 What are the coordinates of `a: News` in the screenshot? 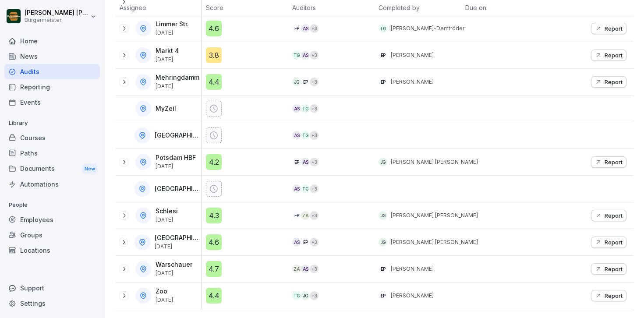 It's located at (52, 56).